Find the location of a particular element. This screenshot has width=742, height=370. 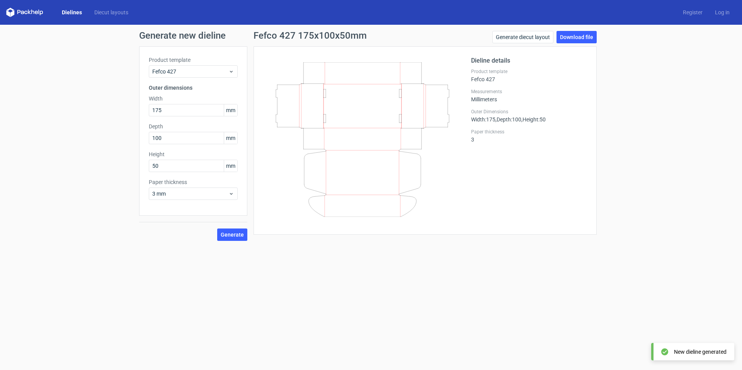

span: , Depth : 100 is located at coordinates (508, 119).